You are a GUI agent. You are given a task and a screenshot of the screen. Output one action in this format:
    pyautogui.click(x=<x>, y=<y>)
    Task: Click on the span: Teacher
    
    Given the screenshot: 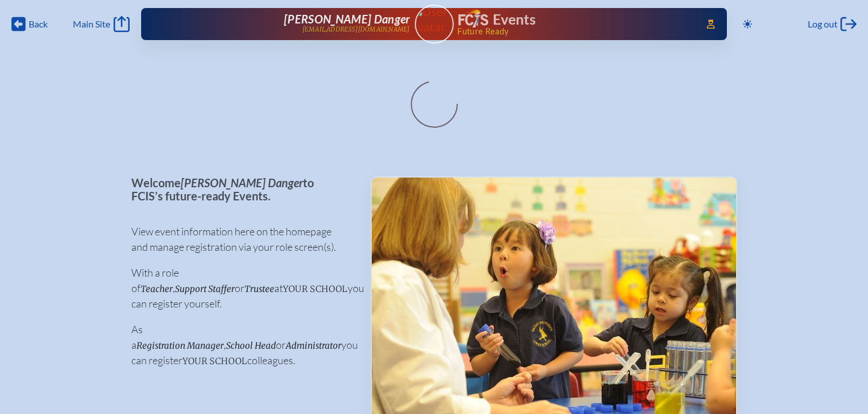 What is the action you would take?
    pyautogui.click(x=157, y=289)
    